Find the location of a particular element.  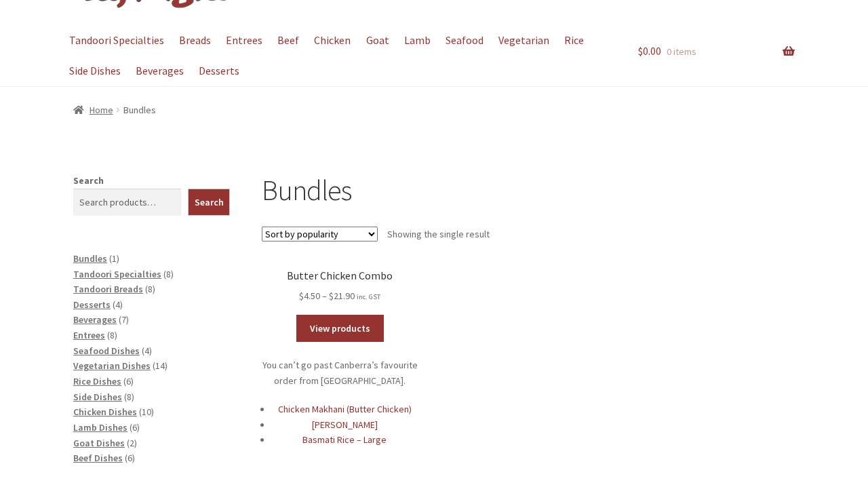

nav: breadcrumbs is located at coordinates (434, 110).